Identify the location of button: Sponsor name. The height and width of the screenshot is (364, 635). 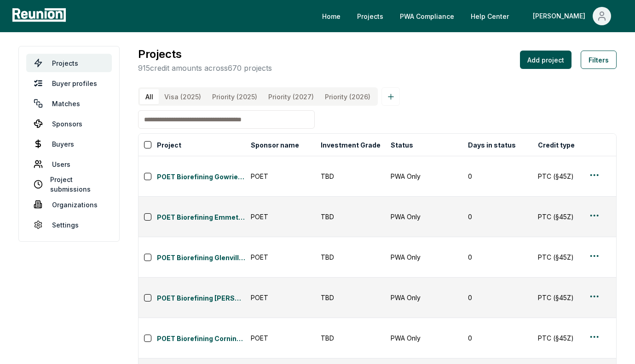
(274, 145).